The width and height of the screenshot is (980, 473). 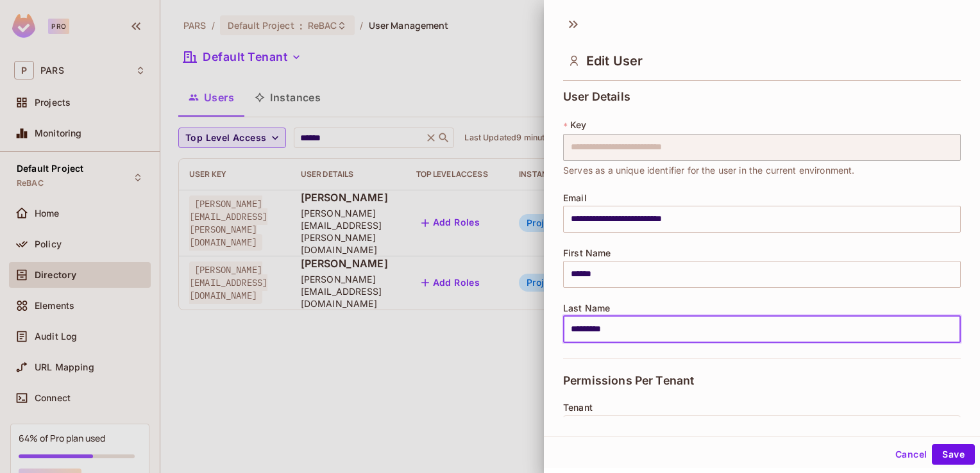 What do you see at coordinates (709, 170) in the screenshot?
I see `span: Serves as a unique identifier for the user in the current environment.` at bounding box center [709, 170].